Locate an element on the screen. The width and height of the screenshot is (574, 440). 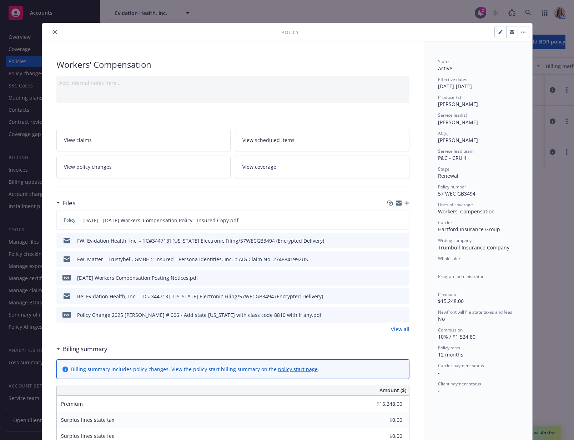
div: Billing summary is located at coordinates (82, 349).